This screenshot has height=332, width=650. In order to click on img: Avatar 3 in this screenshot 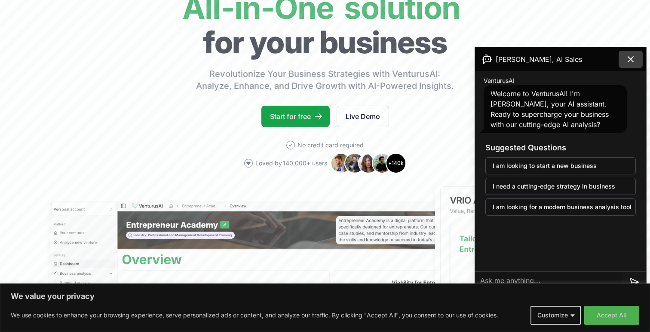, I will do `click(368, 163)`.